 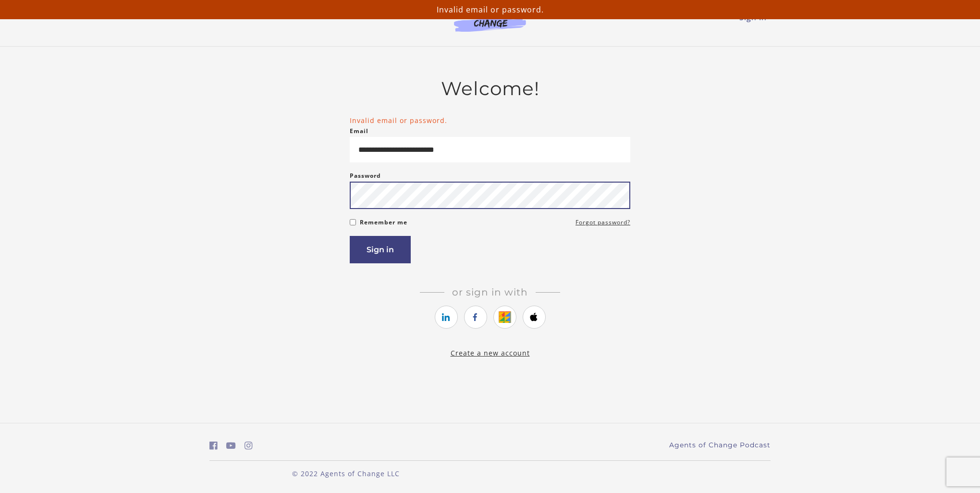 I want to click on li: Invalid email or password., so click(x=490, y=120).